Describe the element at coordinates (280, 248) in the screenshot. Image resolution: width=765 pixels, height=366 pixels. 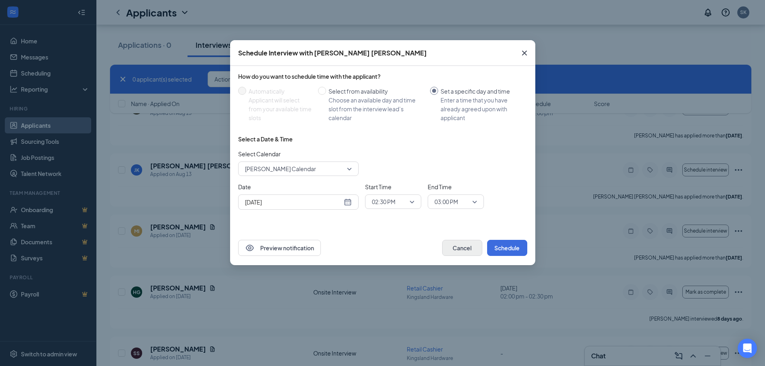
I see `button: EyePreview notification` at that location.